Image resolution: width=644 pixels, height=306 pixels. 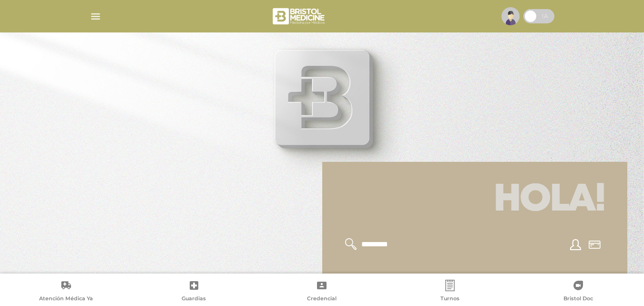 I want to click on a: Turnos, so click(x=450, y=291).